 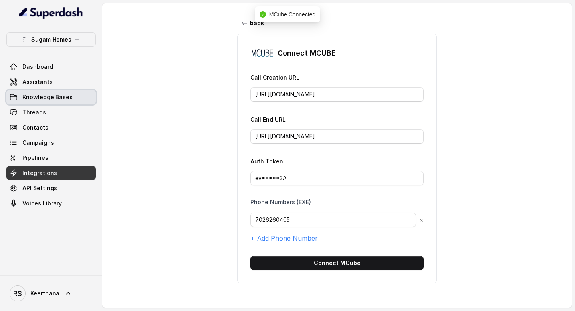 What do you see at coordinates (292, 14) in the screenshot?
I see `span: MCube Connected` at bounding box center [292, 14].